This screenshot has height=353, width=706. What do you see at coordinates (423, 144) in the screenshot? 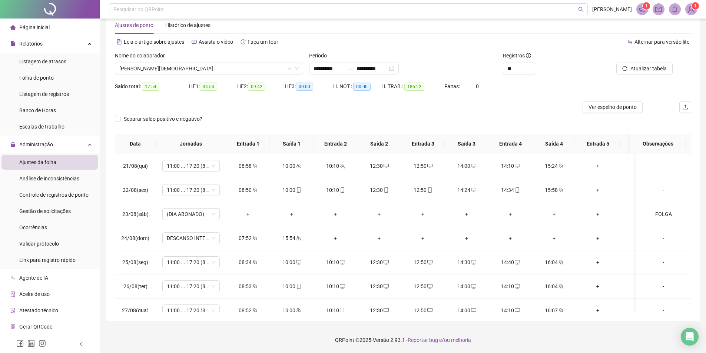
I see `th: Entrada 3` at bounding box center [423, 144].